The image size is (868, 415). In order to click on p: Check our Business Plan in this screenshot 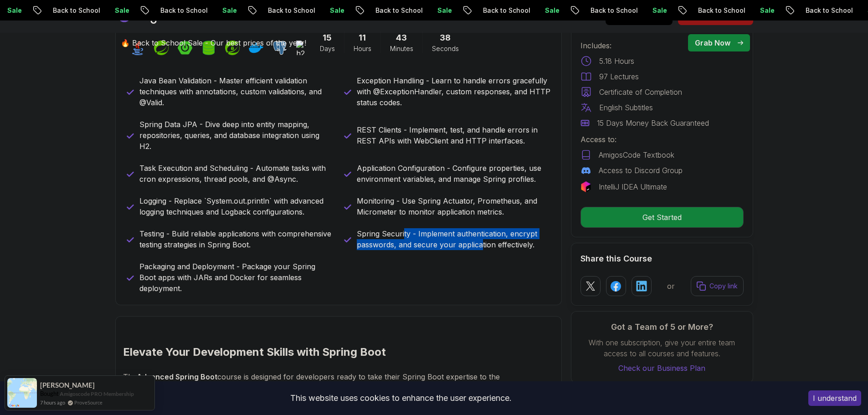, I will do `click(662, 368)`.